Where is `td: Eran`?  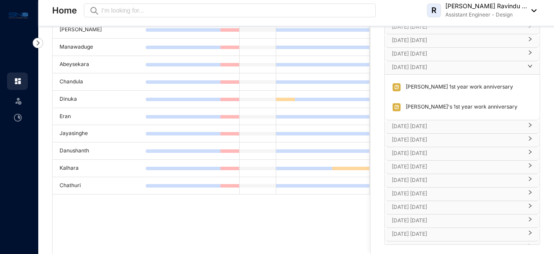
td: Eran is located at coordinates (99, 117).